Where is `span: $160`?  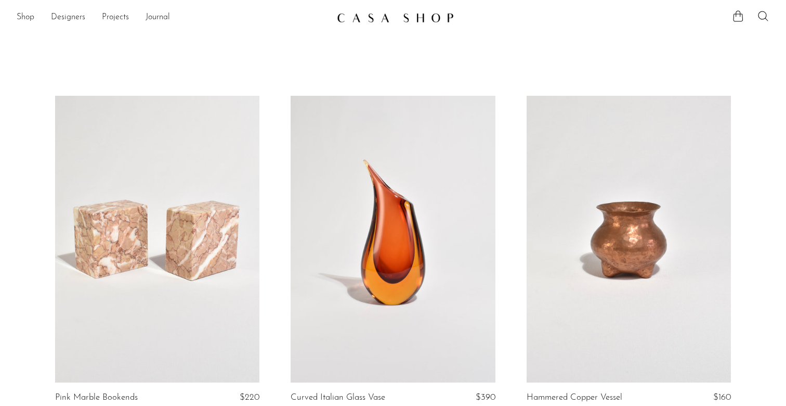 span: $160 is located at coordinates (722, 397).